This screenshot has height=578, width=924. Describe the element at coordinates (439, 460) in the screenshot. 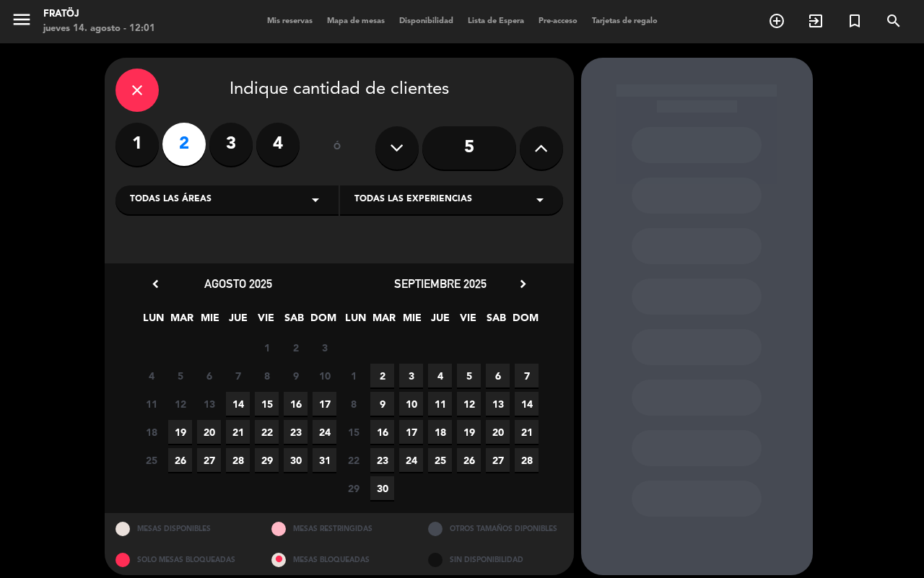

I see `span: 25` at that location.